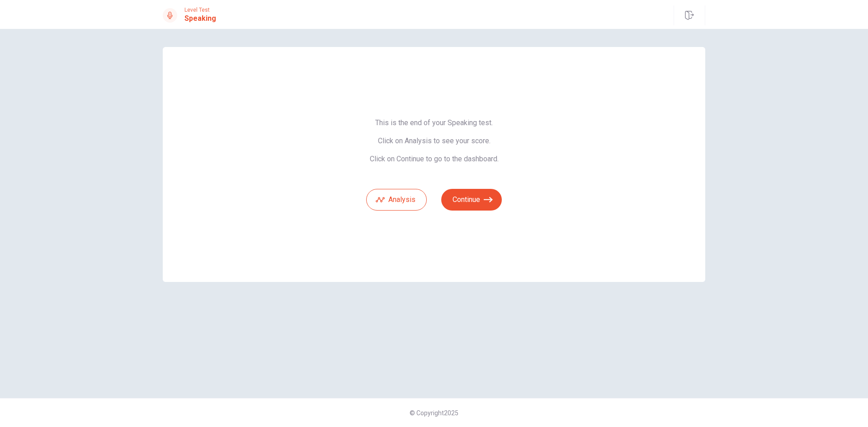  What do you see at coordinates (200, 19) in the screenshot?
I see `h1: Speaking` at bounding box center [200, 19].